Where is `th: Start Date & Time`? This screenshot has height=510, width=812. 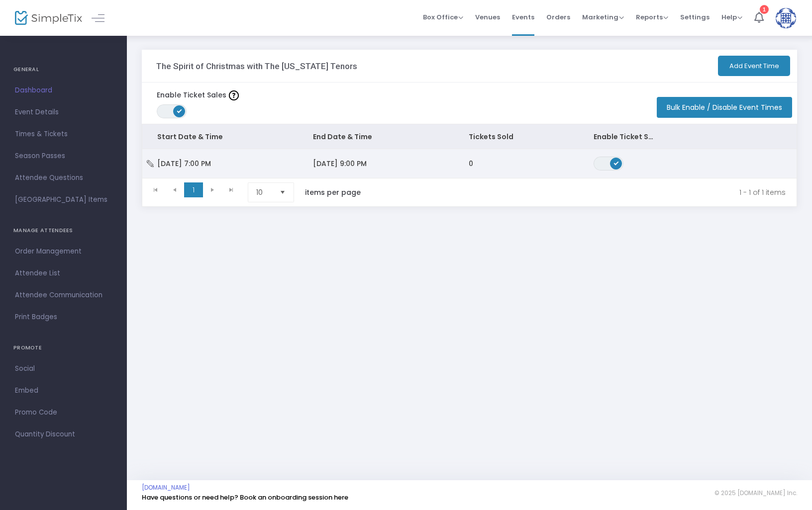 th: Start Date & Time is located at coordinates (220, 137).